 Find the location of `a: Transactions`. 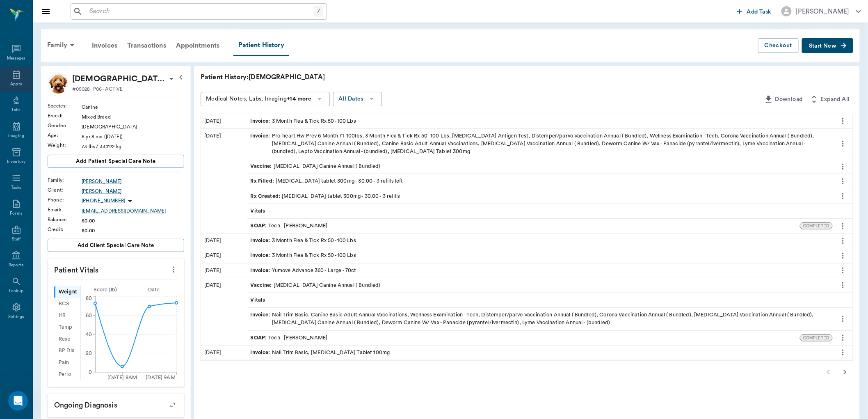

a: Transactions is located at coordinates (147, 45).